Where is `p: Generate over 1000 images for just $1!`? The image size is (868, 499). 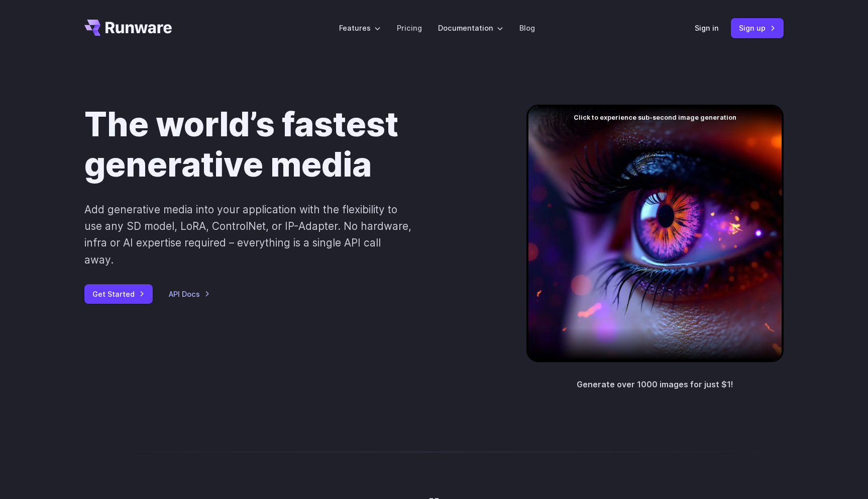 p: Generate over 1000 images for just $1! is located at coordinates (655, 385).